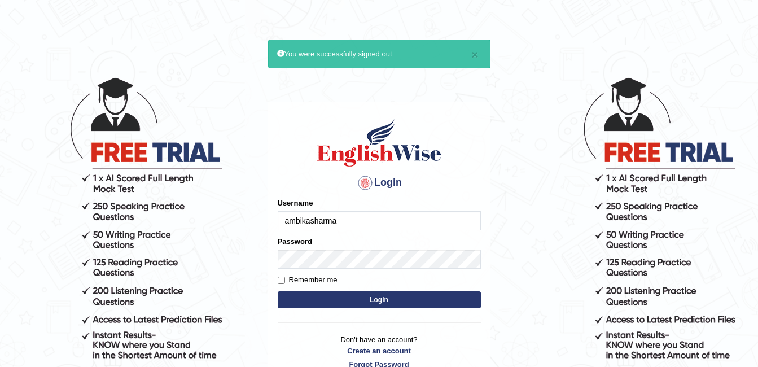 The width and height of the screenshot is (758, 367). Describe the element at coordinates (379, 351) in the screenshot. I see `a: Create an account` at that location.